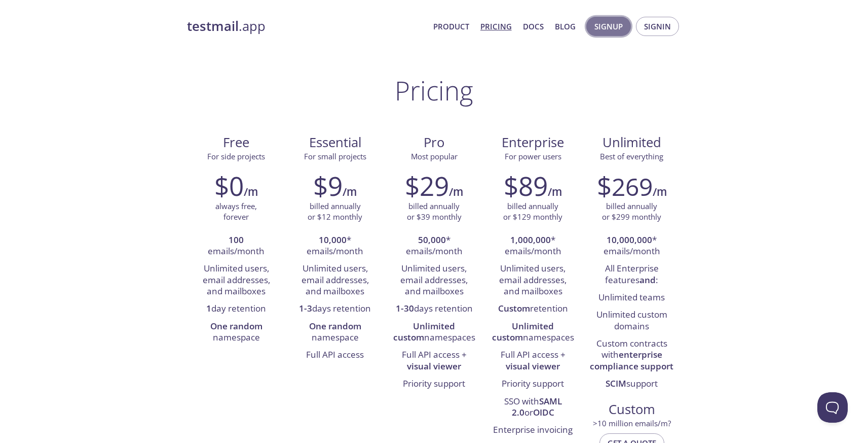 This screenshot has width=868, height=443. I want to click on span: Unlimited, so click(632, 142).